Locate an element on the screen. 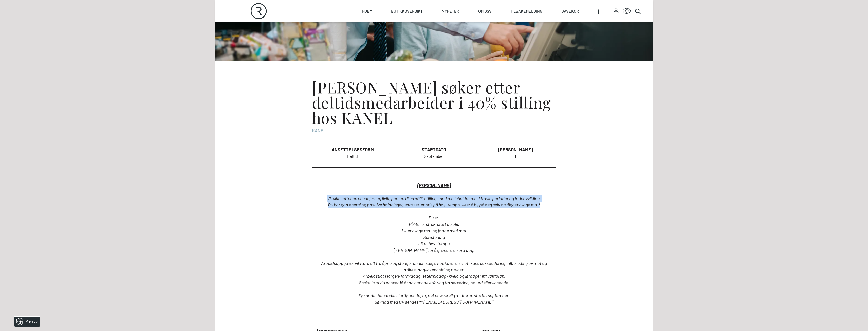 Image resolution: width=868 pixels, height=331 pixels. em: Vi søker etter en engasjert og livlig person til en 40% stilling, med mulighet for mer i travle p... is located at coordinates (434, 198).